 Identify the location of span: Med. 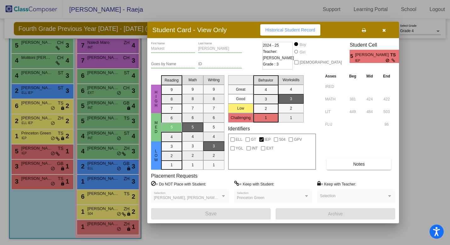
(156, 127).